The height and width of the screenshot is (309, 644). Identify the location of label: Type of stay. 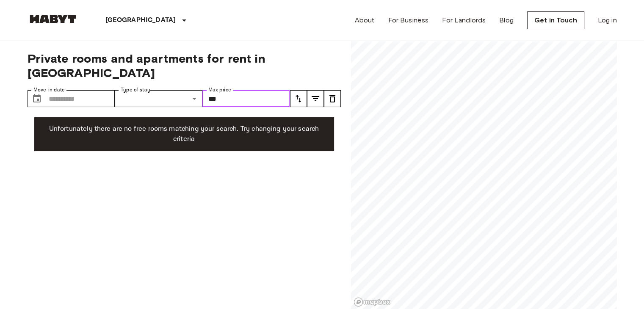
(135, 90).